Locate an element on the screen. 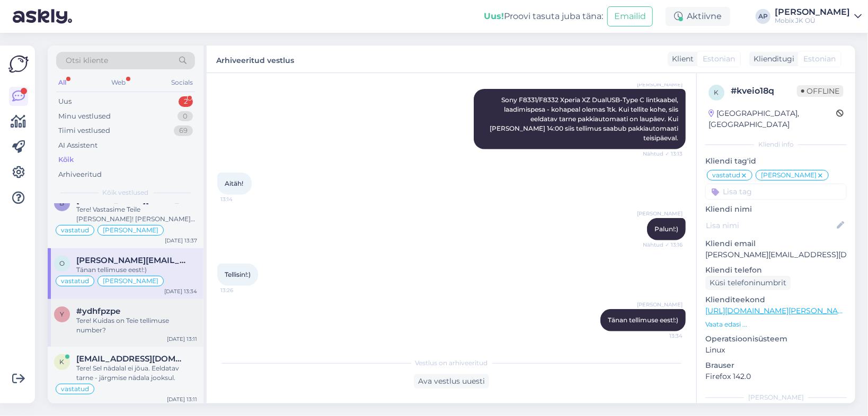 The width and height of the screenshot is (868, 416). div: Uus is located at coordinates (65, 102).